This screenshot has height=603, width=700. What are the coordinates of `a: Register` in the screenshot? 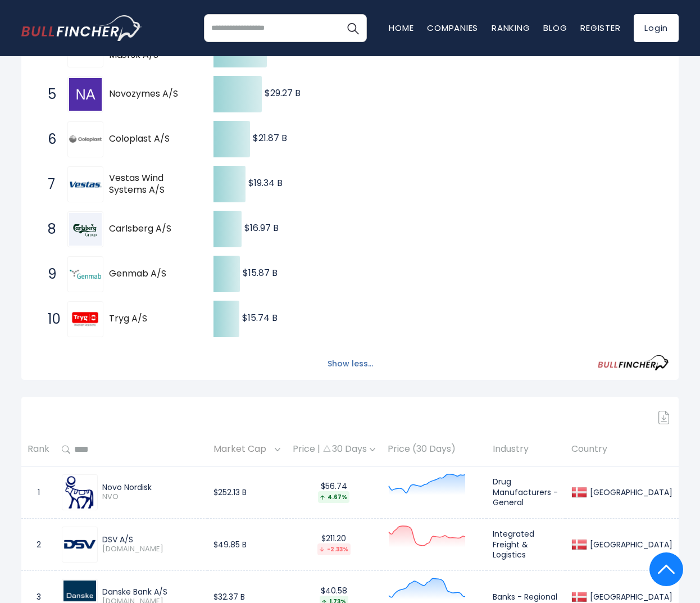 It's located at (601, 27).